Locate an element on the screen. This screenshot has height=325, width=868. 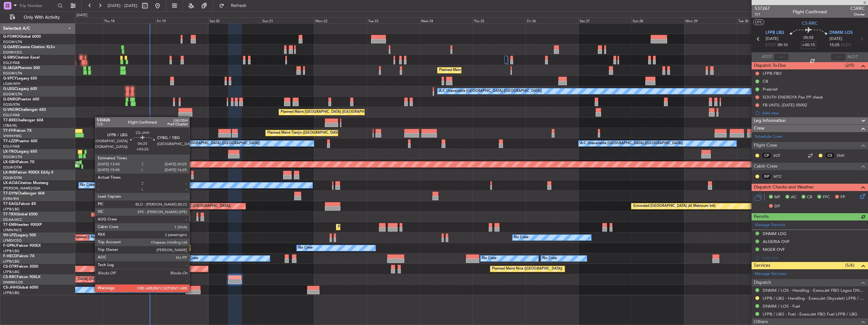
a: G-SPCYLegacy 650 is located at coordinates (20, 79).